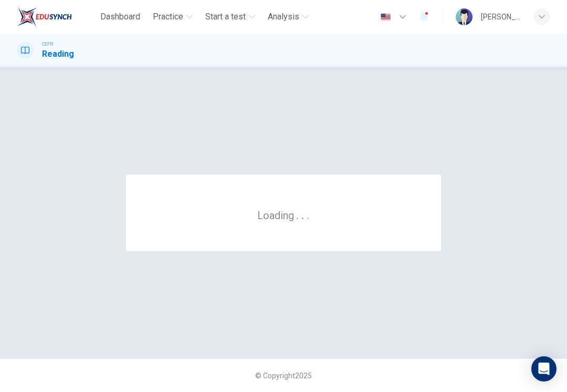 The image size is (567, 392). What do you see at coordinates (47, 44) in the screenshot?
I see `span: CEFR` at bounding box center [47, 44].